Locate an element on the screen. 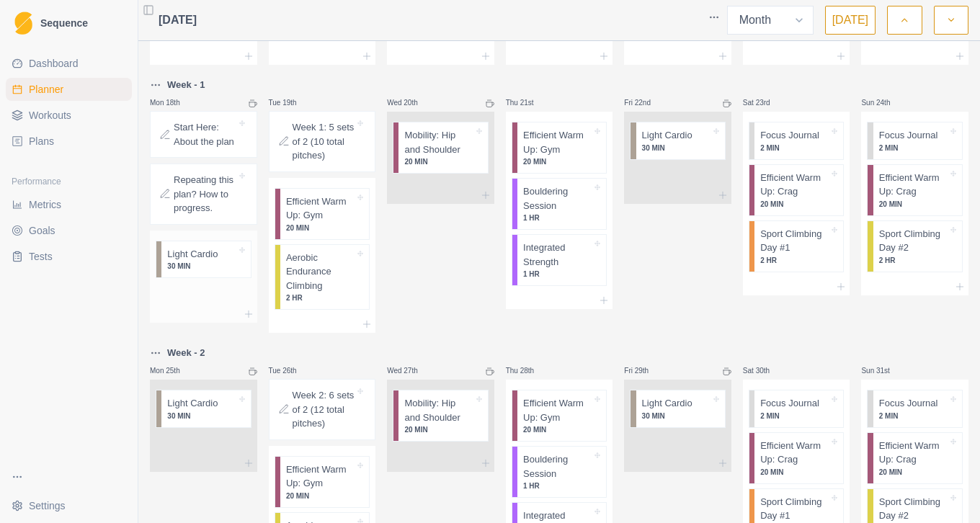  span: Workouts is located at coordinates (50, 116).